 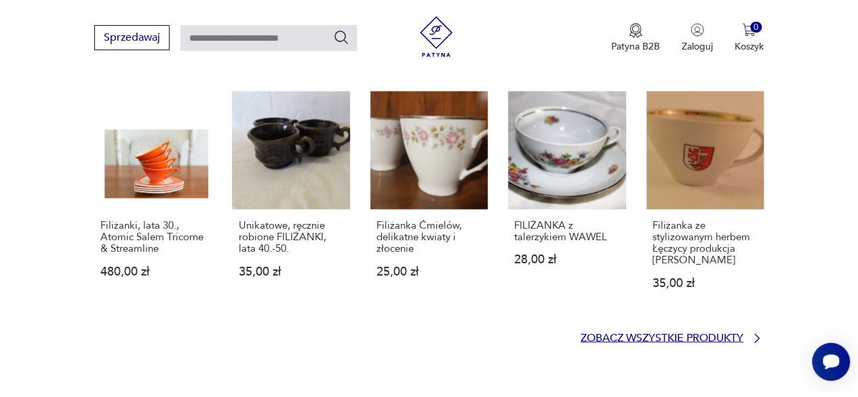 What do you see at coordinates (749, 38) in the screenshot?
I see `button: 0Koszyk` at bounding box center [749, 38].